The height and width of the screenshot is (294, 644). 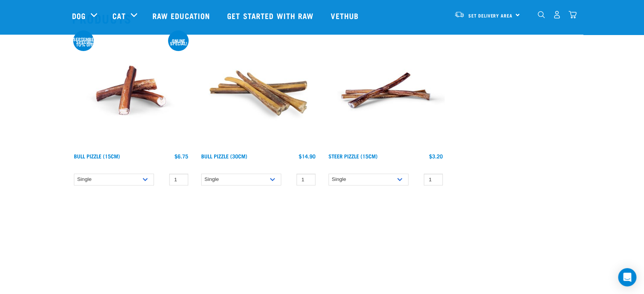 I want to click on a: Vethub, so click(x=346, y=15).